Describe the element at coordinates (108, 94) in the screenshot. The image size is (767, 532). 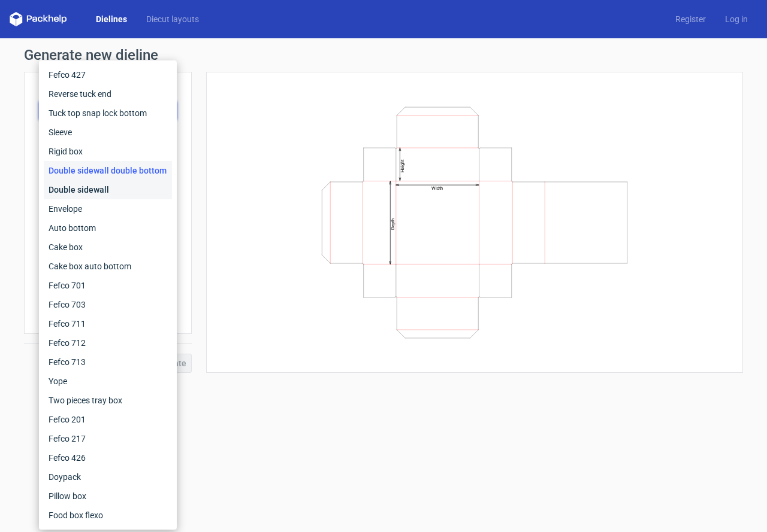
I see `div: Reverse tuck end` at that location.